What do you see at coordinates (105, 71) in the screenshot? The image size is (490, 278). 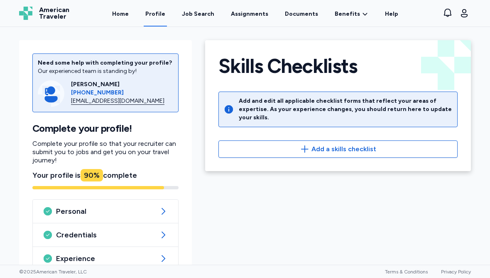 I see `div: Our experienced team is standing by!` at bounding box center [105, 71].